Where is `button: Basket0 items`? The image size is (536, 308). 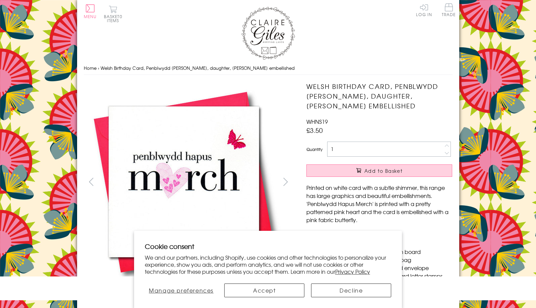
button: Basket0 items is located at coordinates (113, 14).